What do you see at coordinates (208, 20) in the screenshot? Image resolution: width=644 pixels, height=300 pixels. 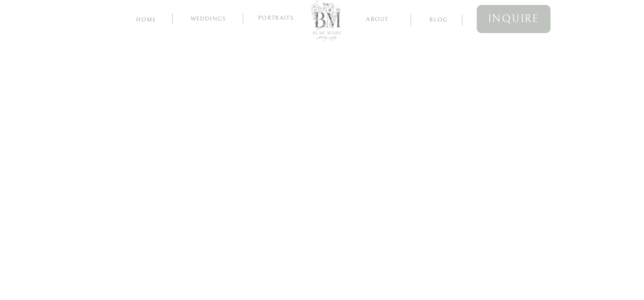 I see `nav: Weddings` at bounding box center [208, 20].